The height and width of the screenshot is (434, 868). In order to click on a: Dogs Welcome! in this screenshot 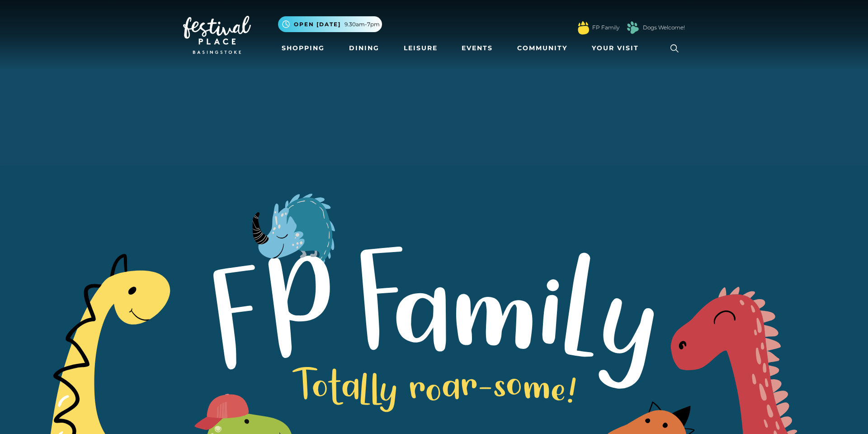, I will do `click(664, 28)`.